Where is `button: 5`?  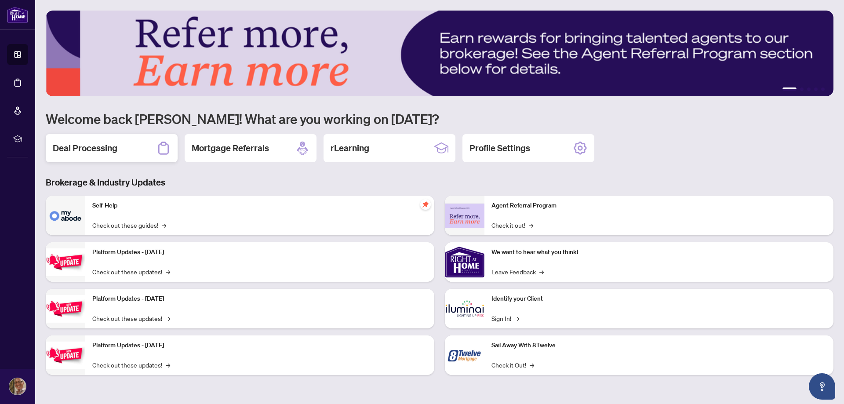 button: 5 is located at coordinates (823, 89).